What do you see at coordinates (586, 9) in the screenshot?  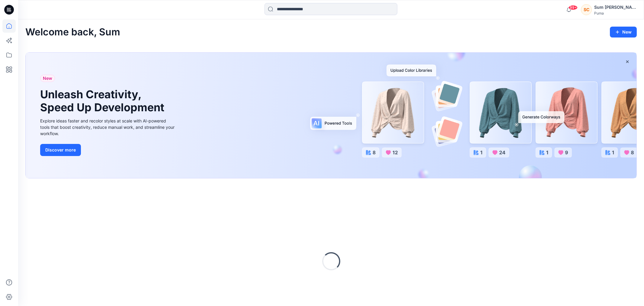 I see `div: SC` at bounding box center [586, 9].